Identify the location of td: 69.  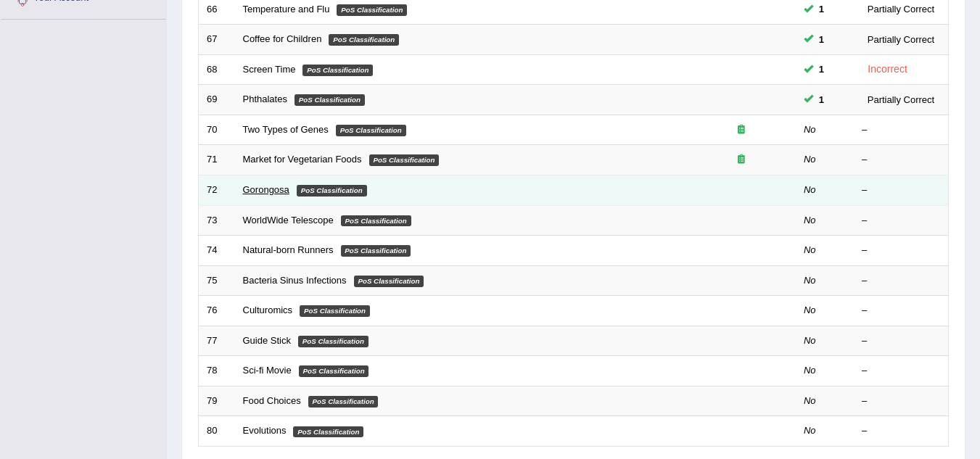
(217, 100).